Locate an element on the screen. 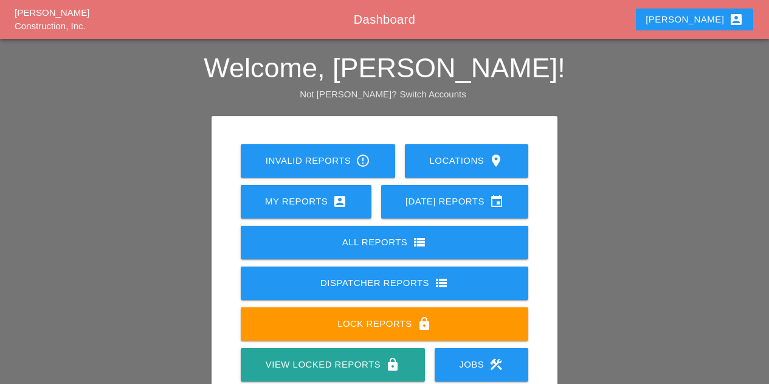  i: location_on is located at coordinates (496, 161).